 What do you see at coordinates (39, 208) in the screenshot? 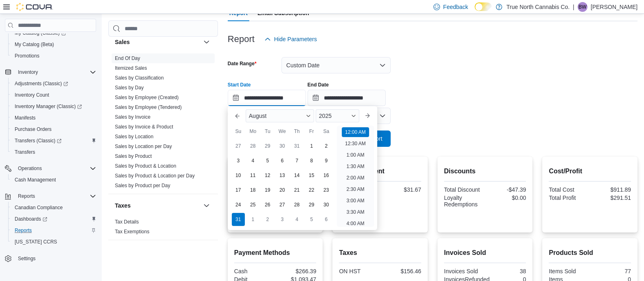
I see `a: Canadian Compliance` at bounding box center [39, 208].